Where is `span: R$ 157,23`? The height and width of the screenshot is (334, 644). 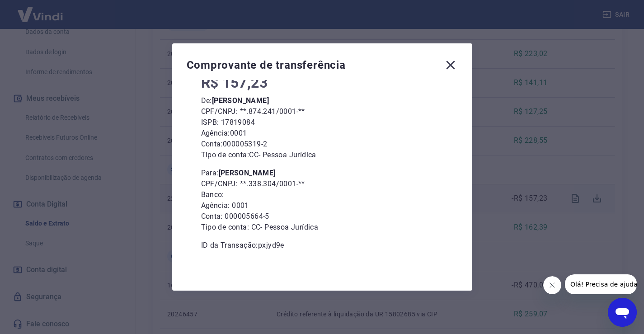 span: R$ 157,23 is located at coordinates (235, 83).